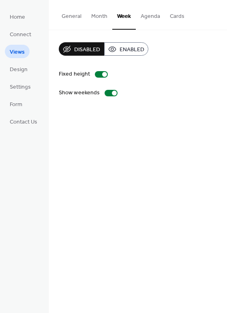  Describe the element at coordinates (16, 104) in the screenshot. I see `a: Form` at that location.